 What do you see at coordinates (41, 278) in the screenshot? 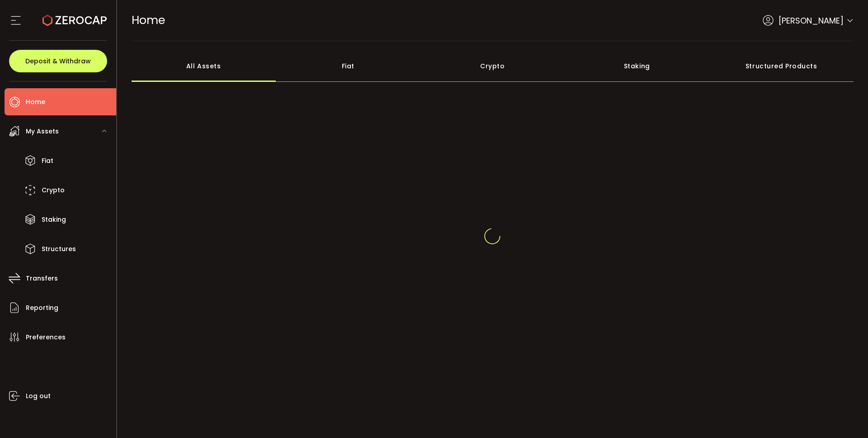
I see `span: Transfers` at bounding box center [41, 278].